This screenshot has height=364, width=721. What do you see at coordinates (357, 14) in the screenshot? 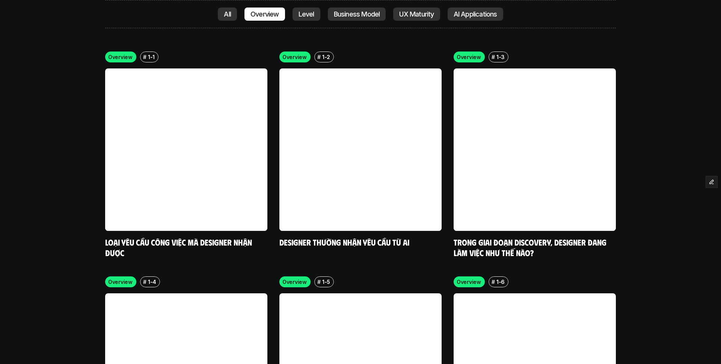
I see `p: Business Model` at bounding box center [357, 14].